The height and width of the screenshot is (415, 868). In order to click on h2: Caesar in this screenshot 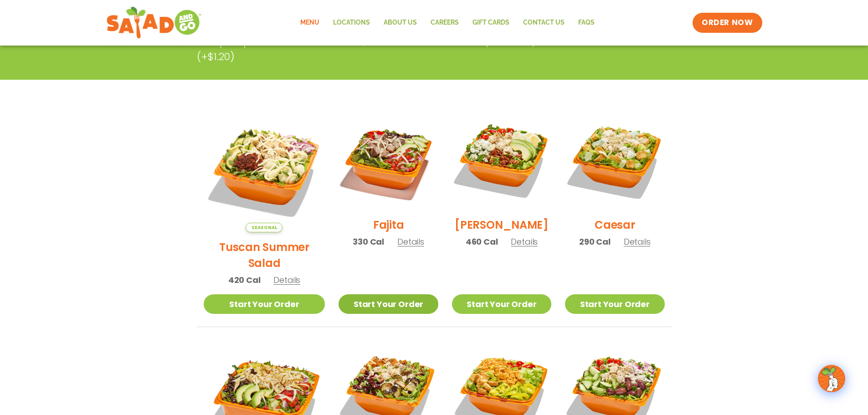, I will do `click(615, 224)`.